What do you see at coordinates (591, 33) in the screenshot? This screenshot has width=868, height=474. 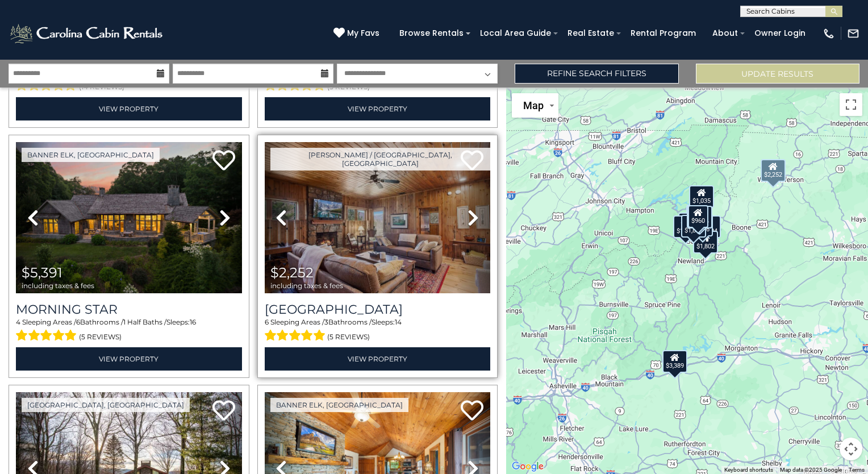 I see `a: Real Estate` at bounding box center [591, 33].